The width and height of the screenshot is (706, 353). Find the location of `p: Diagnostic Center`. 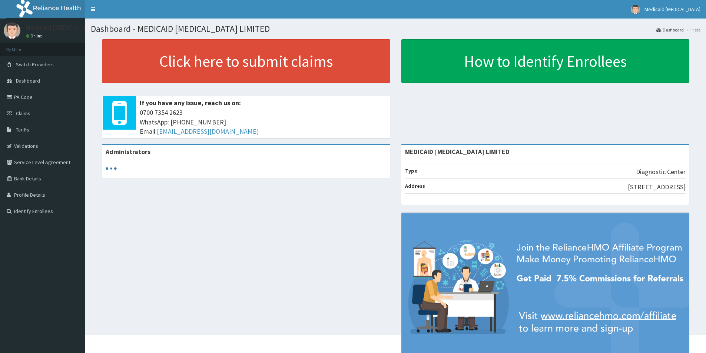

p: Diagnostic Center is located at coordinates (661, 172).